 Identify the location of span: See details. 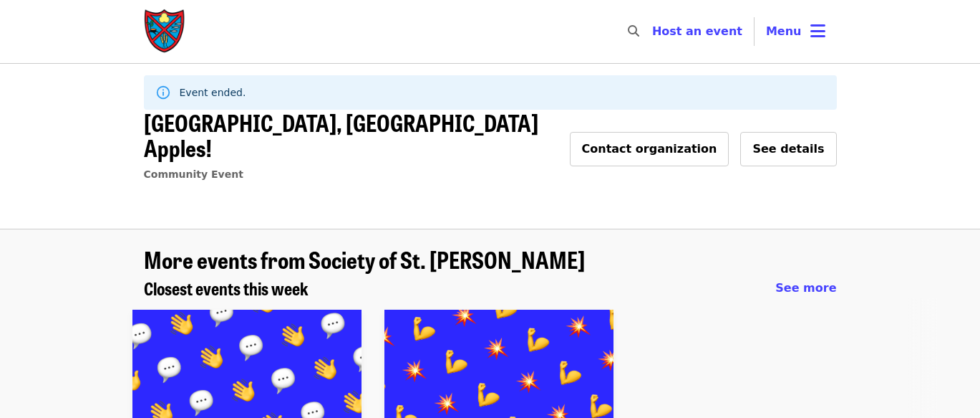
(789, 148).